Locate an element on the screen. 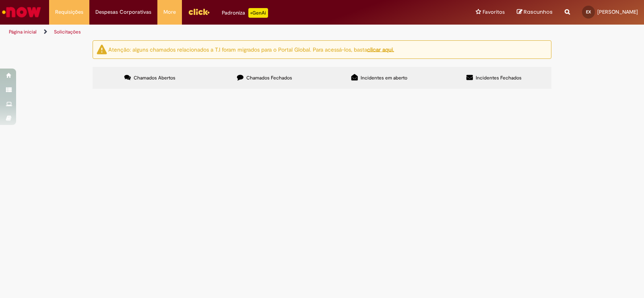 The image size is (644, 298). div: Padroniza is located at coordinates (244, 13).